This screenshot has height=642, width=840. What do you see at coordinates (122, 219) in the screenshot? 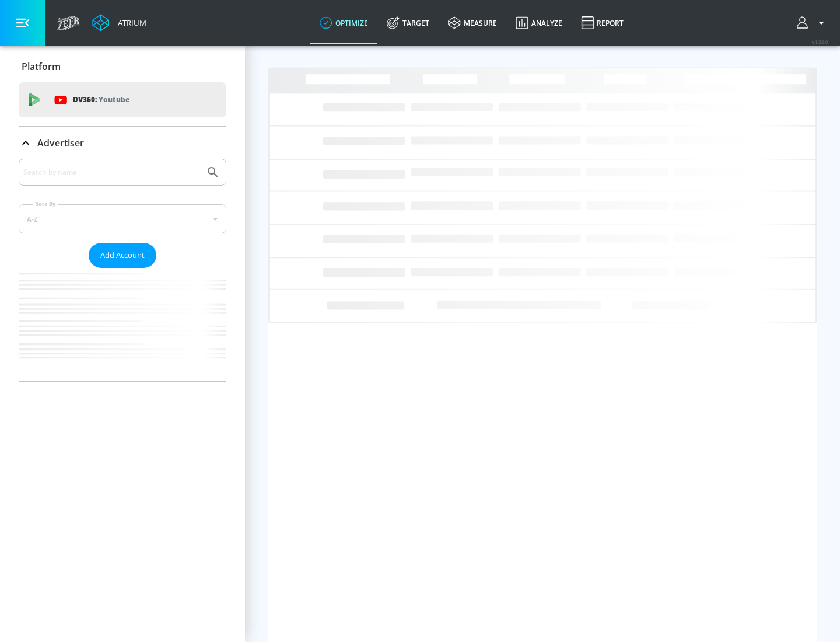
I see `div: A-Z` at bounding box center [122, 219].